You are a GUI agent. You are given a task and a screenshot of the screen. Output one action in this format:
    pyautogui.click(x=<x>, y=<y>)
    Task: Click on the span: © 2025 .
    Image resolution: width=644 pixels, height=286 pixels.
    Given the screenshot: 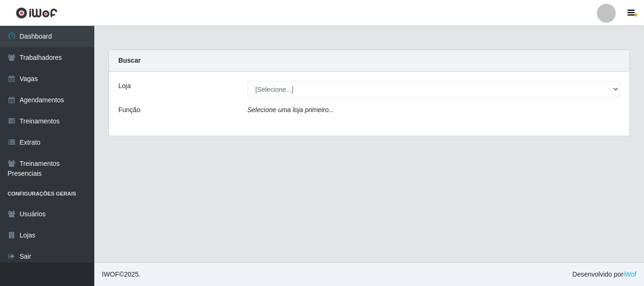 What is the action you would take?
    pyautogui.click(x=121, y=274)
    